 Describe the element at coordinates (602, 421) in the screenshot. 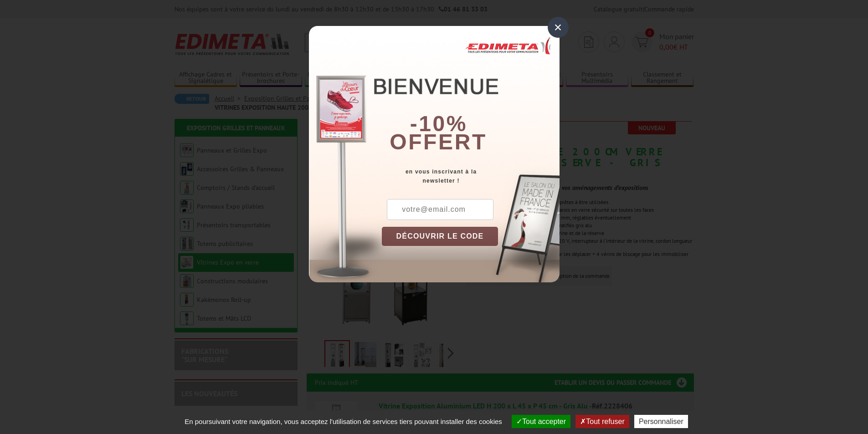

I see `button: Tout refuser` at that location.